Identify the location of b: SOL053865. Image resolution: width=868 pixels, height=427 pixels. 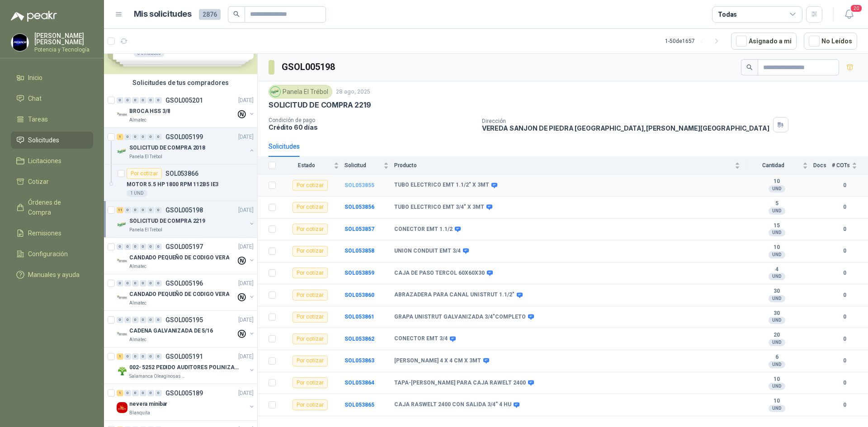
(360, 405).